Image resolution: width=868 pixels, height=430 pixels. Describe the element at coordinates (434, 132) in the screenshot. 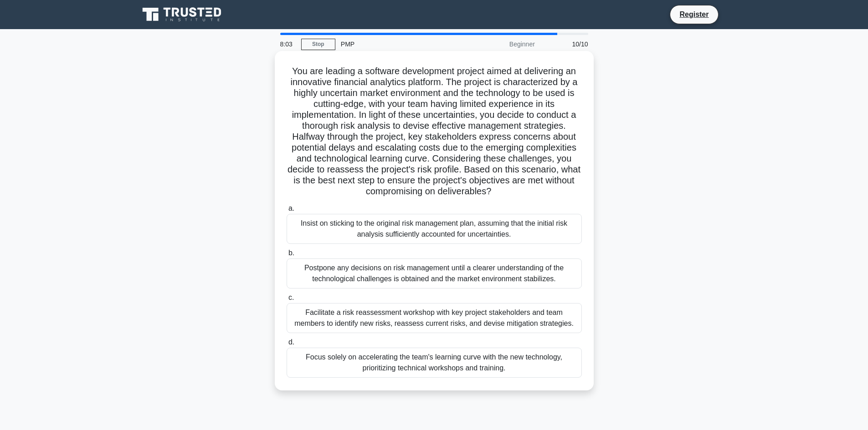

I see `h5: You are leading a software development project aimed at delivering an innovative financial analyt...` at that location.